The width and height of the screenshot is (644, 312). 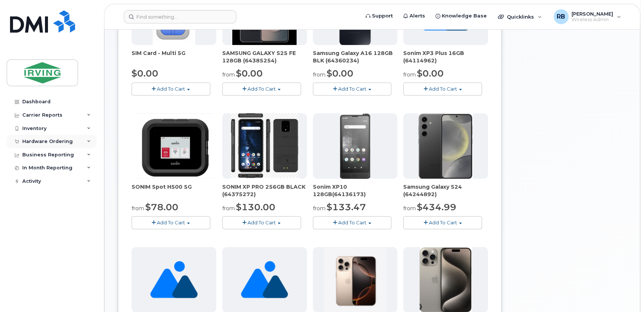 What do you see at coordinates (264, 191) in the screenshot?
I see `div: SONIM XP PRO 256GB BLACK (64375272)` at bounding box center [264, 191].